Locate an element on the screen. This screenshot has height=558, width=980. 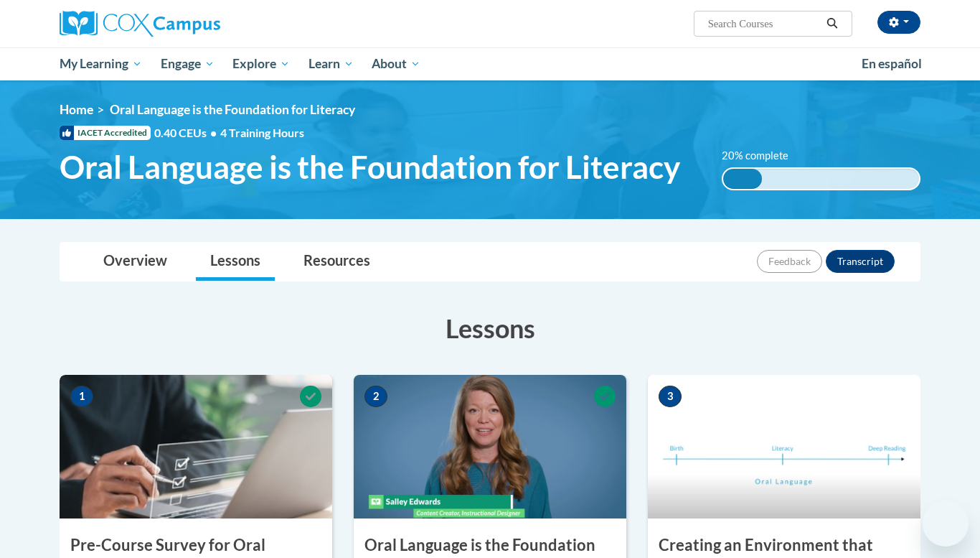
span: About is located at coordinates (396, 64).